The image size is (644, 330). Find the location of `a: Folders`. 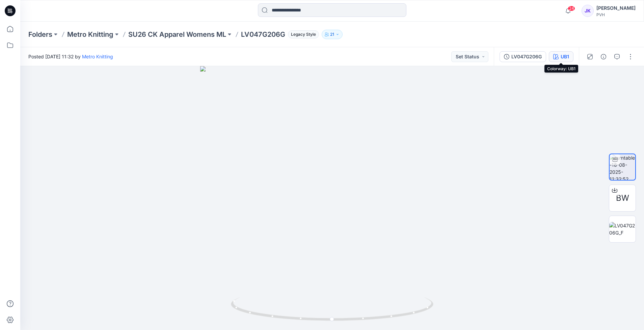

a: Folders is located at coordinates (40, 34).